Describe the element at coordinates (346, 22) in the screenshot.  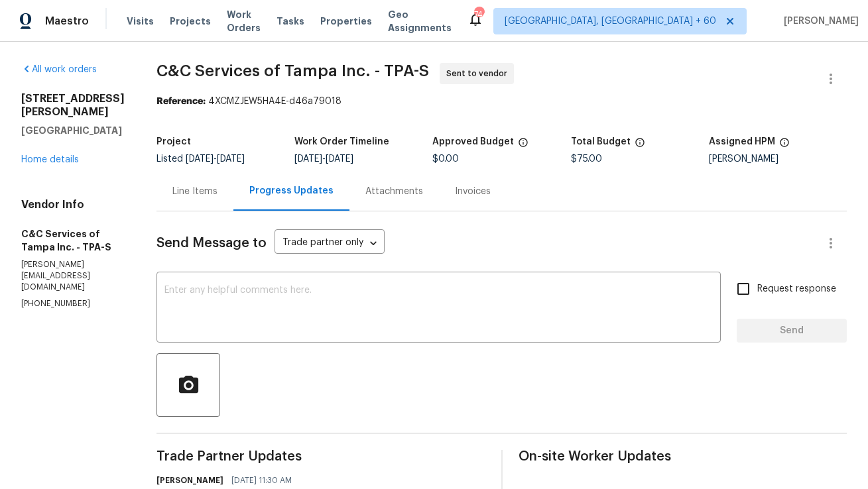
I see `span: Properties` at that location.